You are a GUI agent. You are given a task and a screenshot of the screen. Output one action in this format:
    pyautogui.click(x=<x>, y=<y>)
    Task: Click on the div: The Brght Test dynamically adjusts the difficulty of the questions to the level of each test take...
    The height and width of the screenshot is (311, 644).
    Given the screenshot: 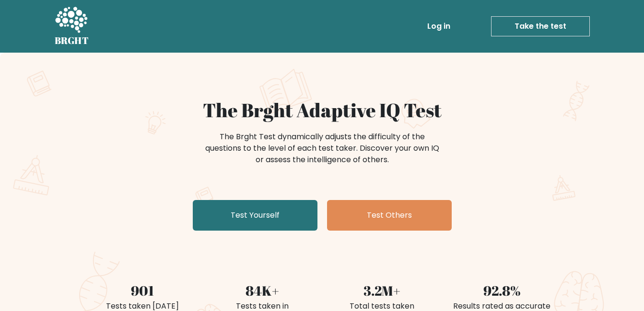 What is the action you would take?
    pyautogui.click(x=322, y=148)
    